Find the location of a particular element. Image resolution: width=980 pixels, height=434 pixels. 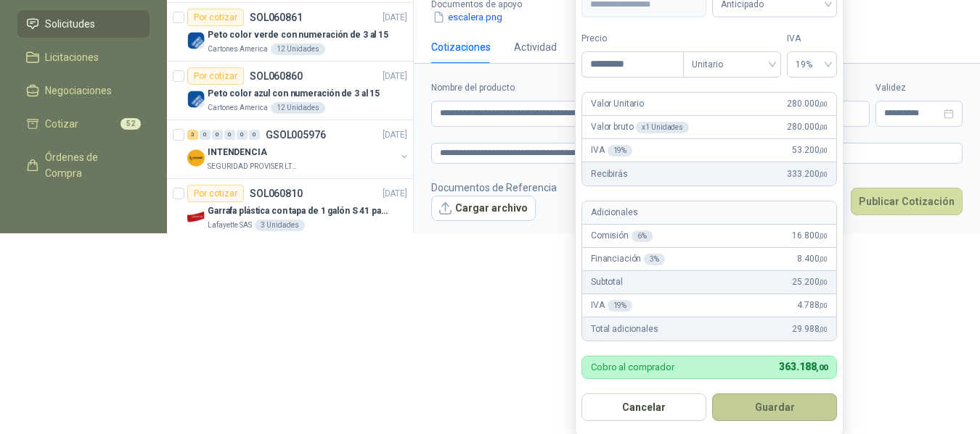

span: 29.988 is located at coordinates (809, 329).